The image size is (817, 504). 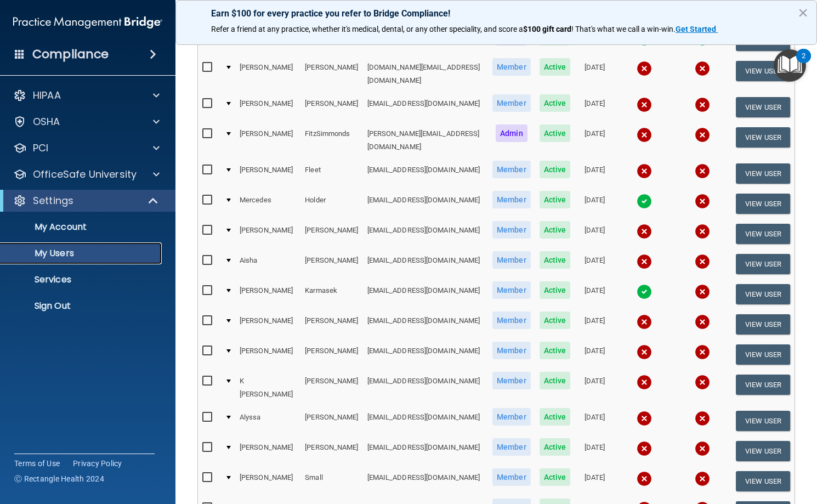 I want to click on td: Holder, so click(x=331, y=204).